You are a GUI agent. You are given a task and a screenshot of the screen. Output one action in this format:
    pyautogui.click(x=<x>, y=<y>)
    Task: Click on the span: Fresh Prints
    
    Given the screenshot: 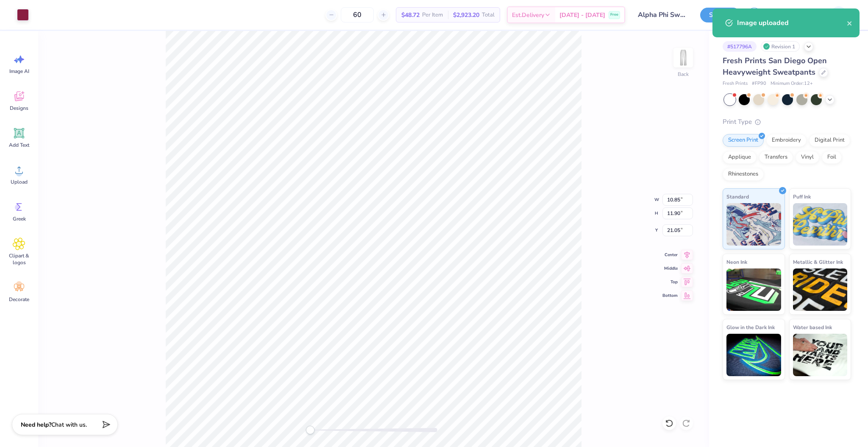 What is the action you would take?
    pyautogui.click(x=735, y=84)
    